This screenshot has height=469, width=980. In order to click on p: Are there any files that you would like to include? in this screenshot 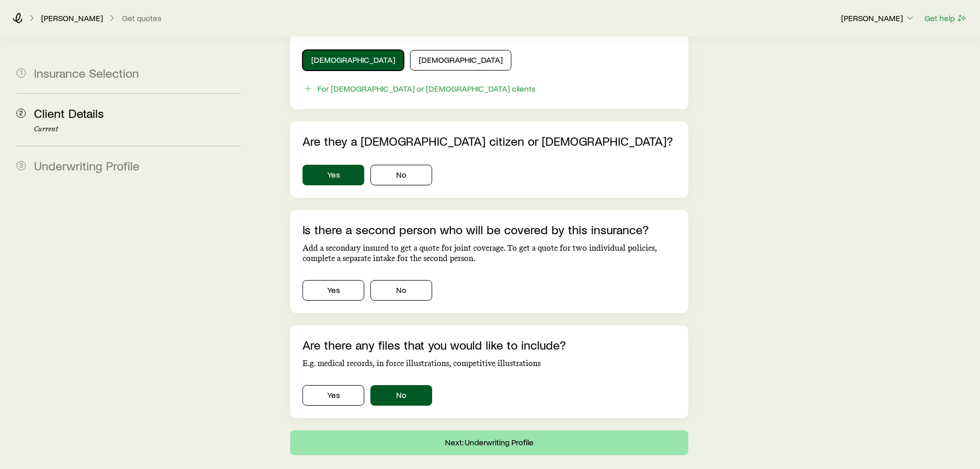, I will do `click(489, 345)`.